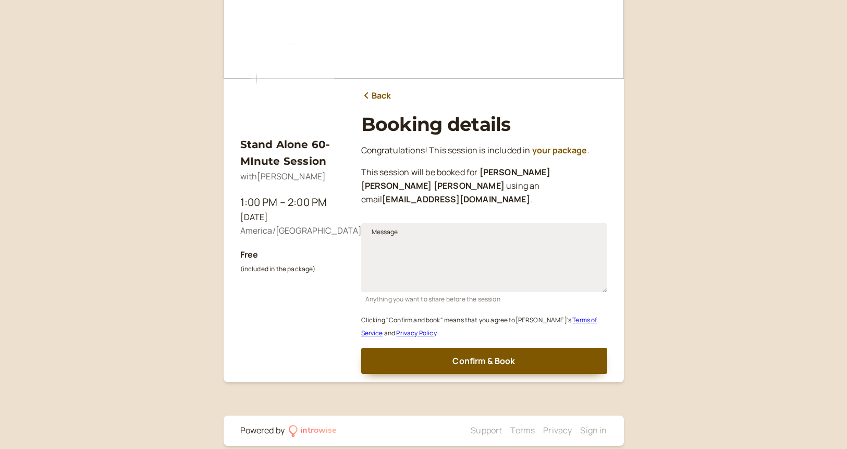  I want to click on div: Anything you want to share before the session, so click(484, 298).